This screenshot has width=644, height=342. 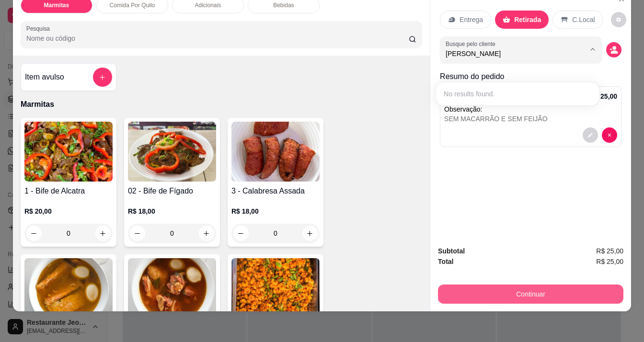 What do you see at coordinates (528, 19) in the screenshot?
I see `p: Retirada` at bounding box center [528, 19].